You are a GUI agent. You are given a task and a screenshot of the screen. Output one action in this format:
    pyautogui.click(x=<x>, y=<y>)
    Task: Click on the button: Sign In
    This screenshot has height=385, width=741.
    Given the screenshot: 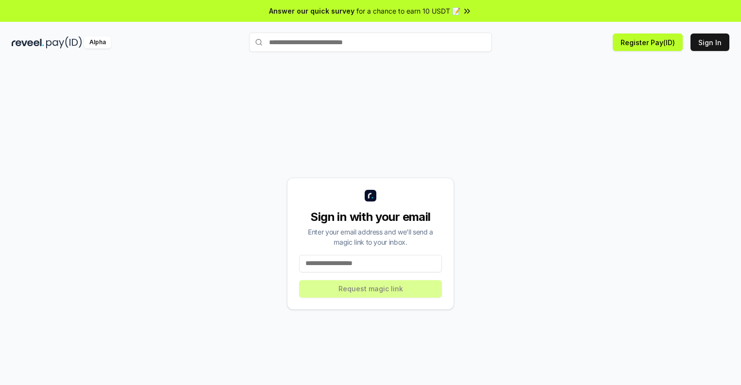 What is the action you would take?
    pyautogui.click(x=710, y=42)
    